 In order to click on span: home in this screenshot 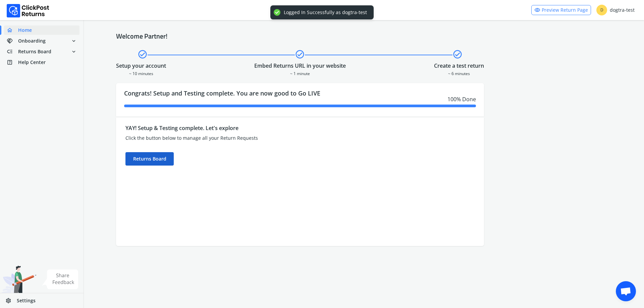, I will do `click(12, 30)`.